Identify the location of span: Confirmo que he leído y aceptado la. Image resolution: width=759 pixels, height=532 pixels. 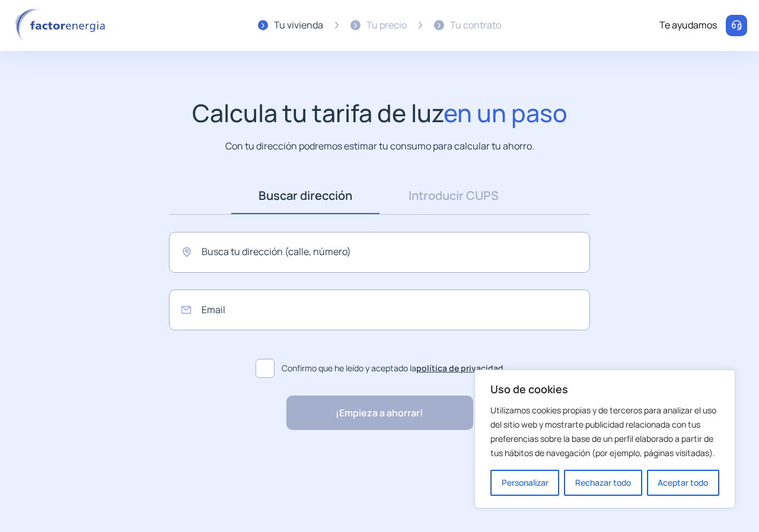
(393, 369).